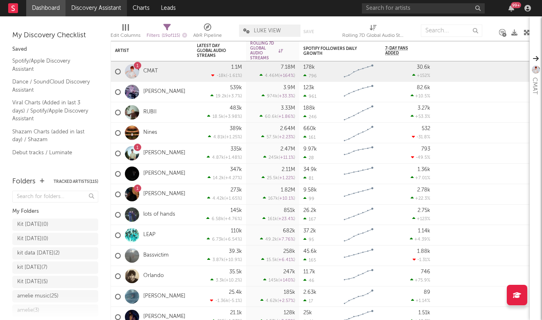 This screenshot has width=542, height=320. What do you see at coordinates (51, 169) in the screenshot?
I see `a: Songs growing in last 3 days (major markets) / Luminate` at bounding box center [51, 169].